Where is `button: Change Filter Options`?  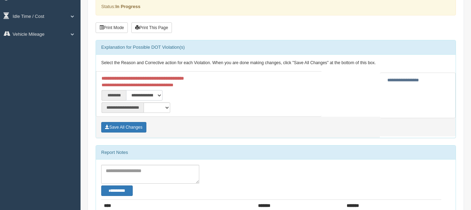
button: Change Filter Options is located at coordinates (117, 191).